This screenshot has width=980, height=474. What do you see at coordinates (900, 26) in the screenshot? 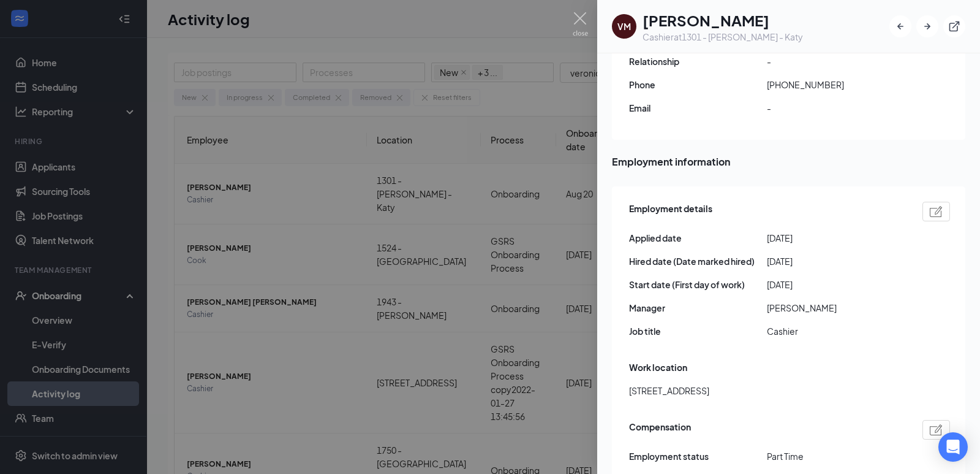
I see `svg: ArrowLeftNew` at bounding box center [900, 26].